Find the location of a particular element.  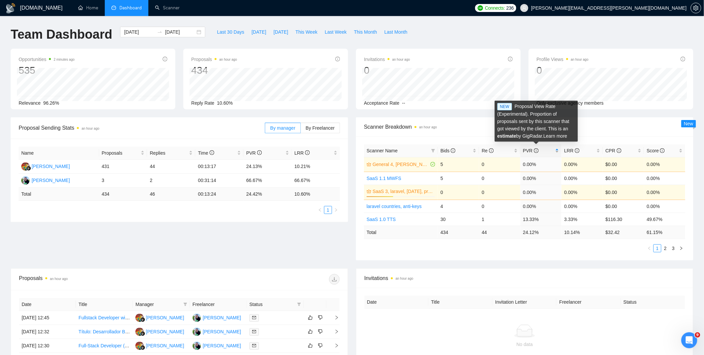

span: dislike is located at coordinates (321, 317).